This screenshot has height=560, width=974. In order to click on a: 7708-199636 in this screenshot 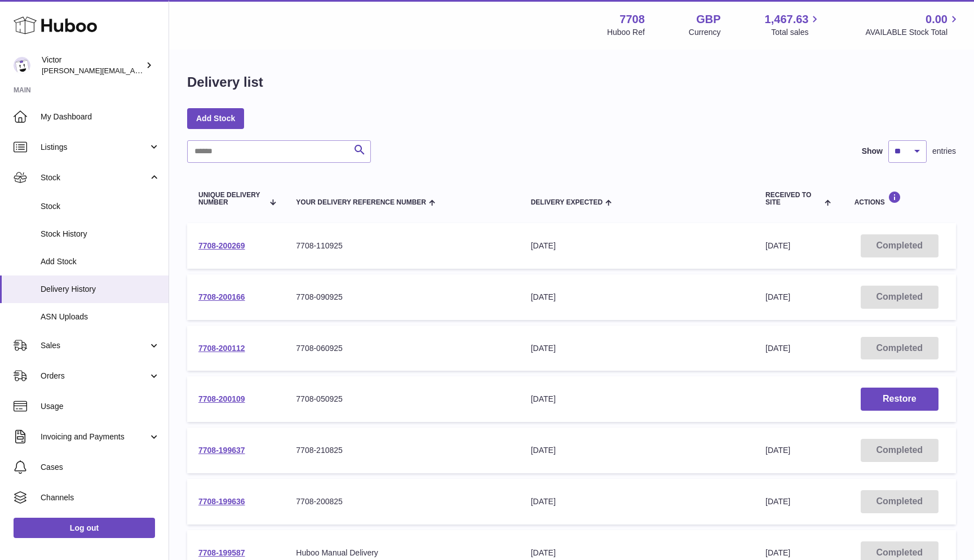, I will do `click(222, 502)`.